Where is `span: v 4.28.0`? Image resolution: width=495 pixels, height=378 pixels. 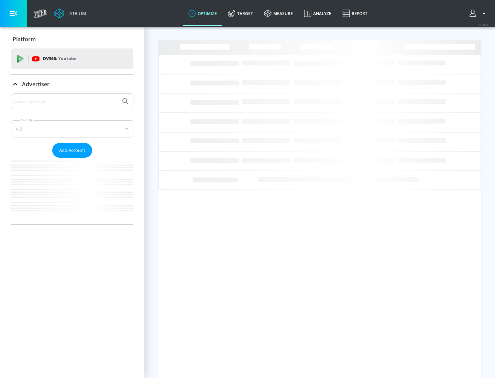 span: v 4.28.0 is located at coordinates (483, 24).